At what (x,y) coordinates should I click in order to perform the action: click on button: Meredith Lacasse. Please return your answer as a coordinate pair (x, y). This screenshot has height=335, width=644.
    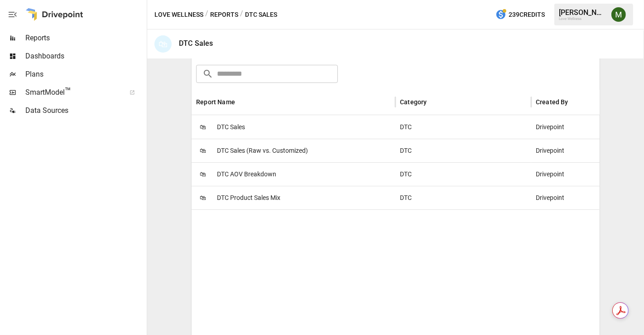
    Looking at the image, I should click on (618, 15).